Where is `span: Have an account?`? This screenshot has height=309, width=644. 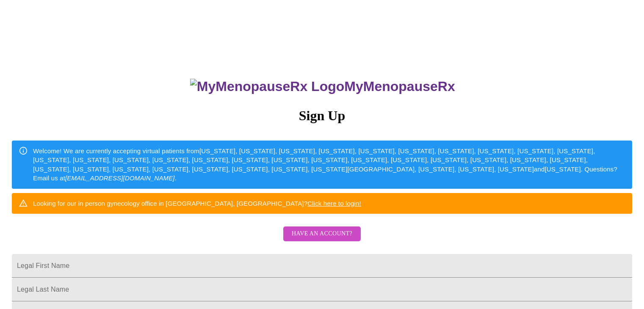 span: Have an account? is located at coordinates (322, 233).